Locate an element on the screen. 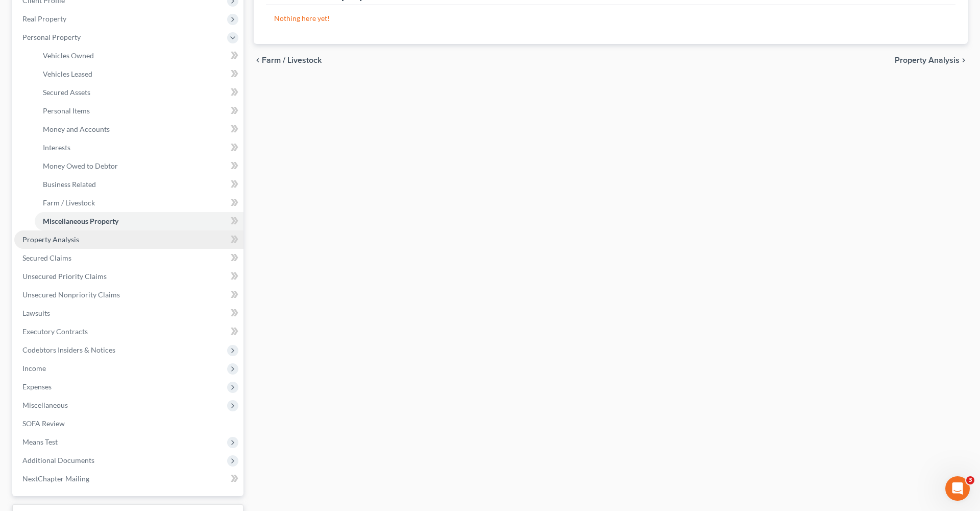 The width and height of the screenshot is (980, 511). span: Unsecured Nonpriority Claims is located at coordinates (71, 294).